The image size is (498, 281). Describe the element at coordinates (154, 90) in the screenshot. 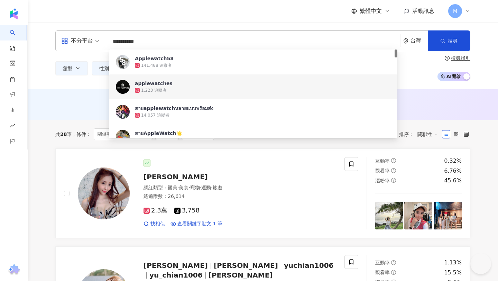

I see `div: 1,223 追蹤者` at that location.